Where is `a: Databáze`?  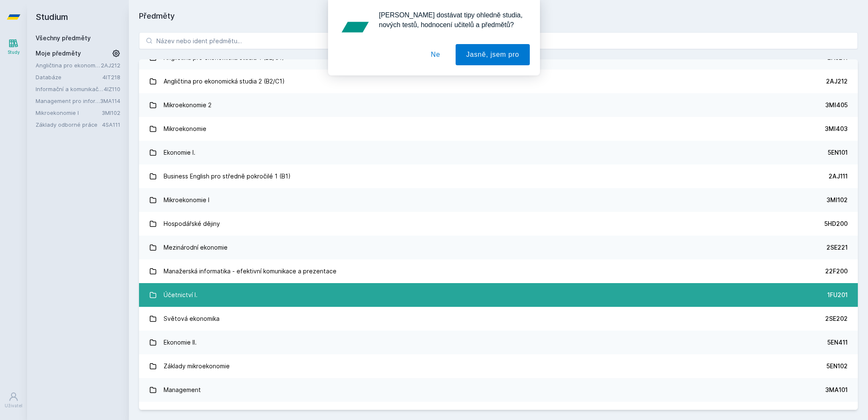 a: Databáze is located at coordinates (70, 77).